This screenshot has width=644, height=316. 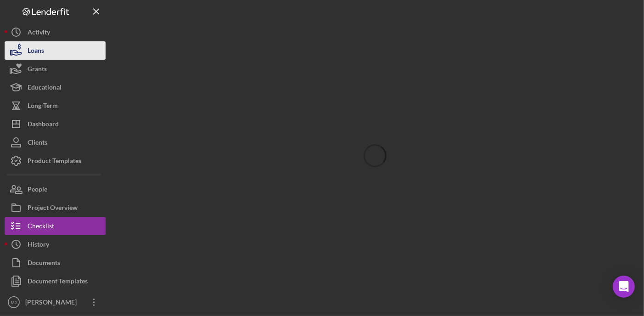 I want to click on button: Documents, so click(x=55, y=263).